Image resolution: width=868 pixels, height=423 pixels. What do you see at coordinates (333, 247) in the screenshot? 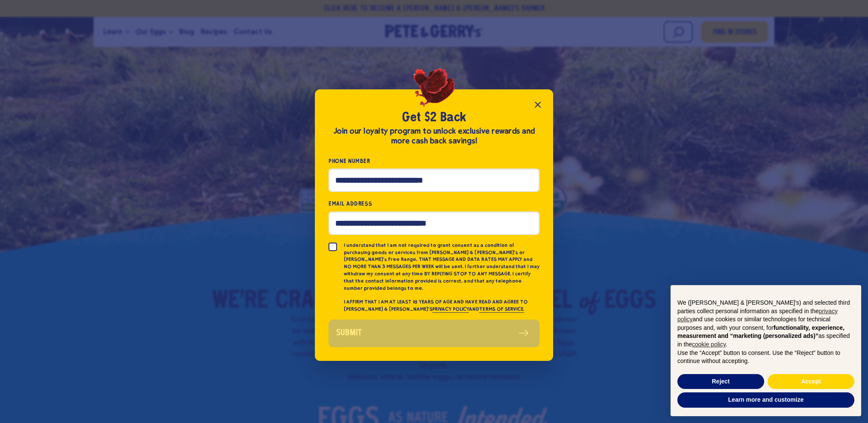
I see `input: I understand that I am not required to grant consent as a condition of purchasing goods or servic...` at bounding box center [333, 247].